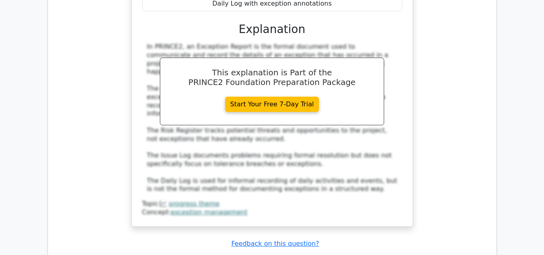 This screenshot has width=544, height=255. Describe the element at coordinates (194, 203) in the screenshot. I see `a: progress theme` at that location.